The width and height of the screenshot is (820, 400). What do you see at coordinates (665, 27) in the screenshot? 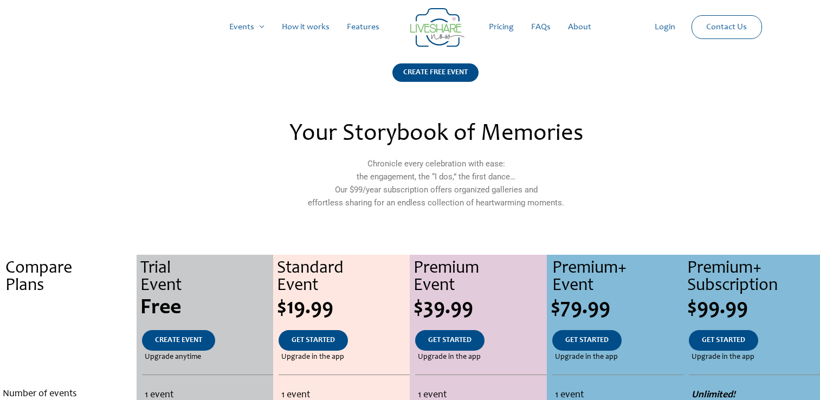
I see `a: Login` at bounding box center [665, 27].